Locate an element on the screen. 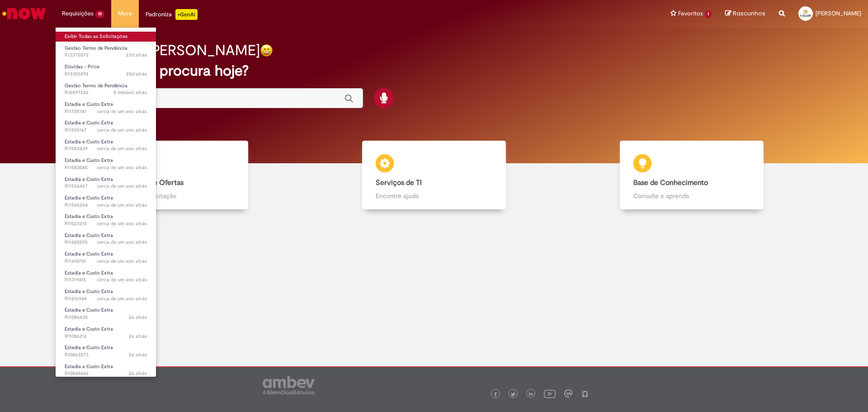  time: 08/02/2024 11:57:57 is located at coordinates (138, 336).